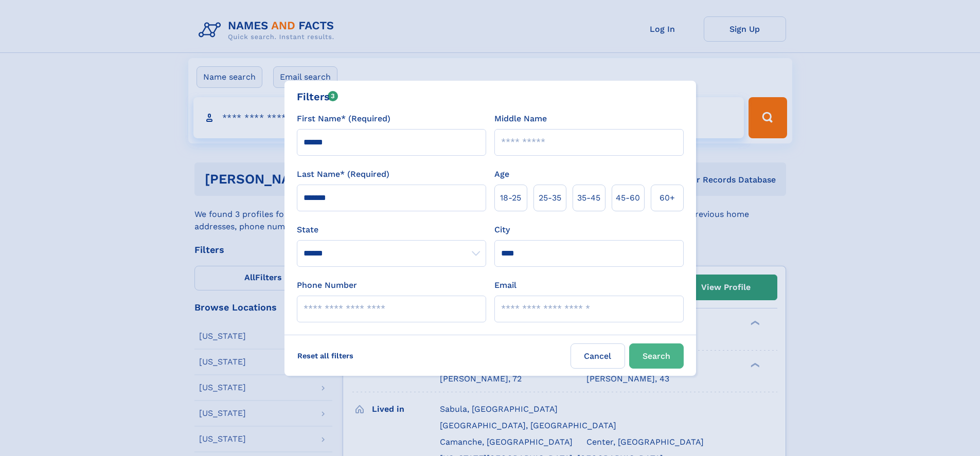 This screenshot has height=456, width=980. Describe the element at coordinates (325, 355) in the screenshot. I see `label: Reset all filters` at that location.